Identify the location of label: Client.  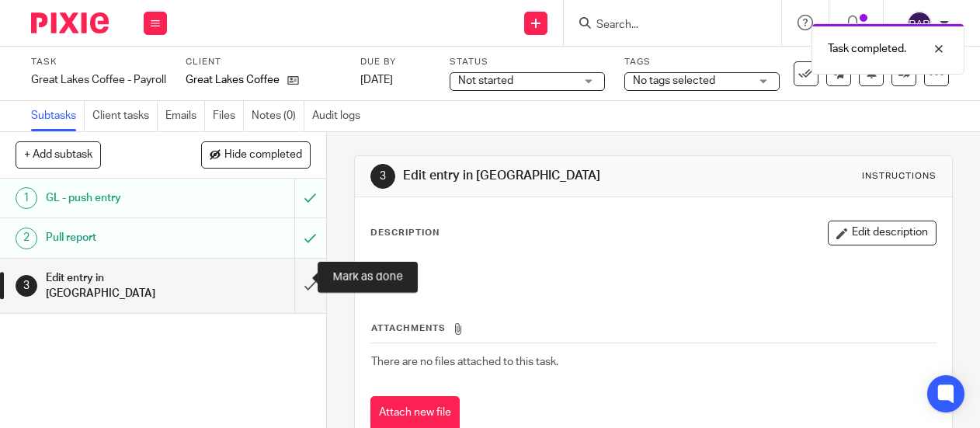
(263, 62).